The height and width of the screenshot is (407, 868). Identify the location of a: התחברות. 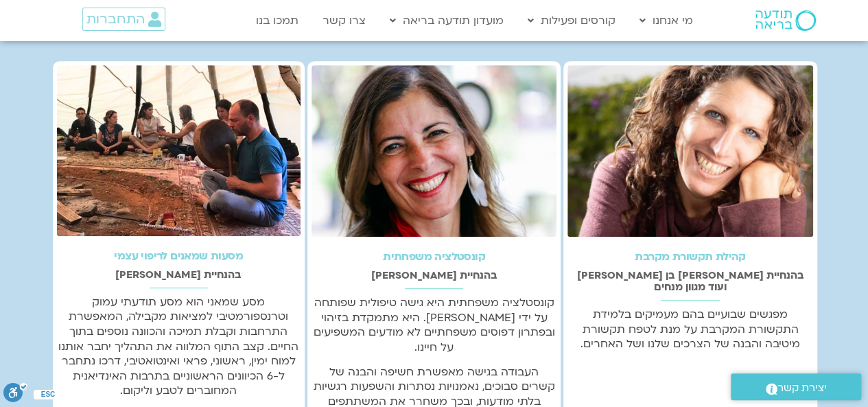
(124, 19).